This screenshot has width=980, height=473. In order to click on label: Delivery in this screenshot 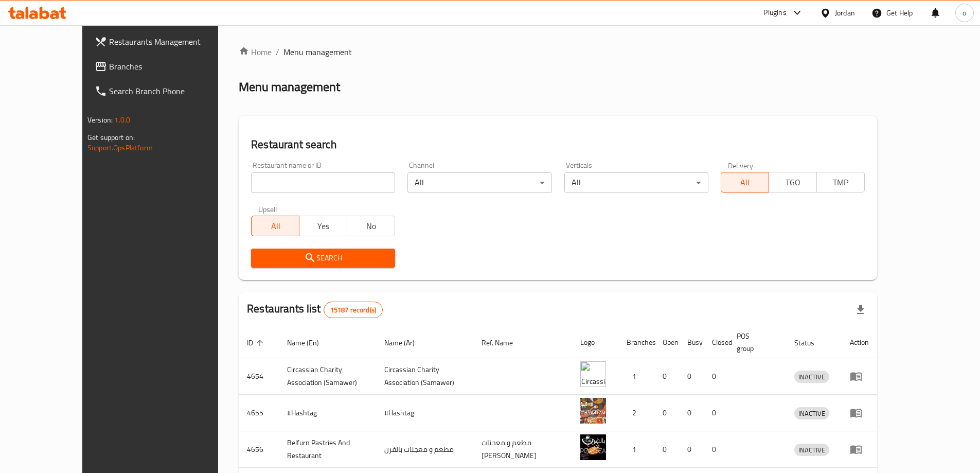, I will do `click(740, 165)`.